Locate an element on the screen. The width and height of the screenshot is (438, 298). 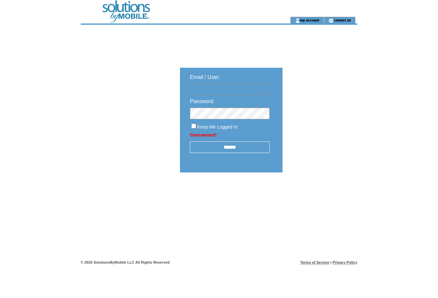
img: account_icon.gif is located at coordinates (297, 21).